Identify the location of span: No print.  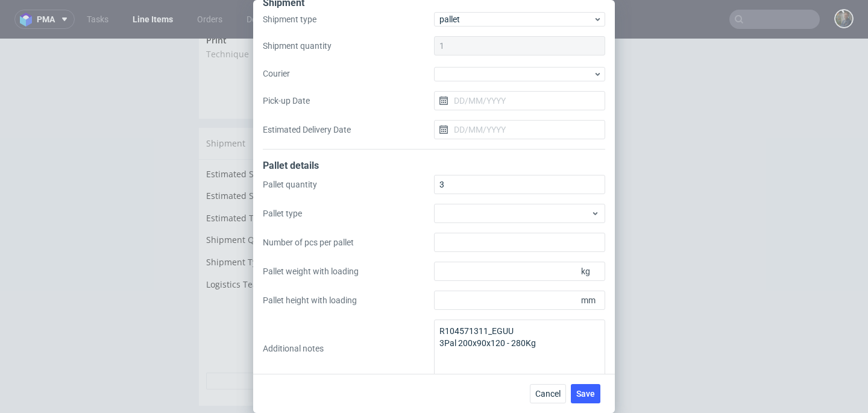
(380, 15).